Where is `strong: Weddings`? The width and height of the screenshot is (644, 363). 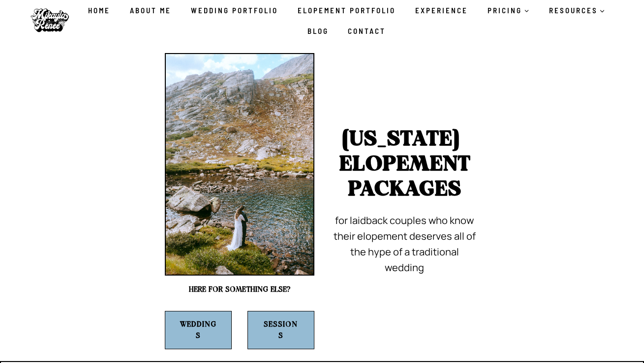
strong: Weddings is located at coordinates (198, 330).